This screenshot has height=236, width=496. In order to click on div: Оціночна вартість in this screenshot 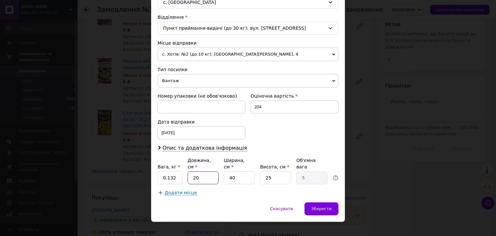, I will do `click(294, 96)`.